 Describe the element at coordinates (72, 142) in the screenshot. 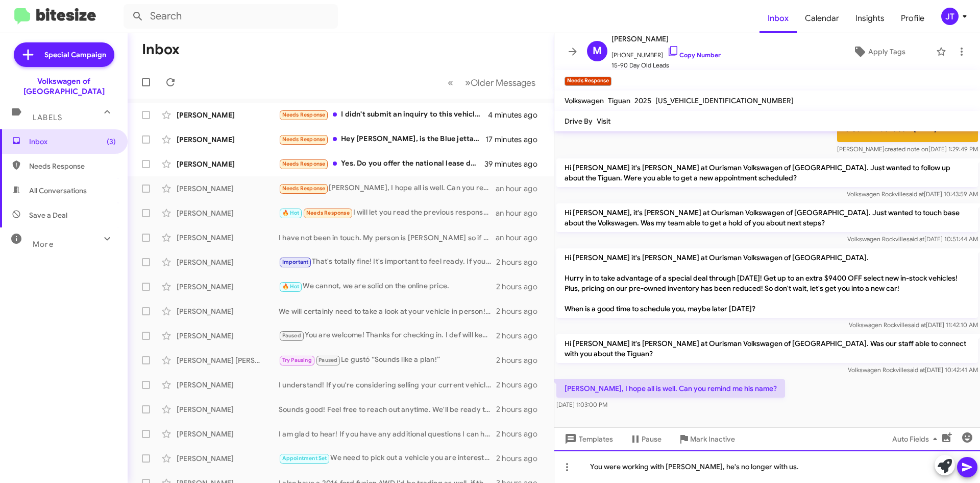

I see `span: Inbox` at that location.